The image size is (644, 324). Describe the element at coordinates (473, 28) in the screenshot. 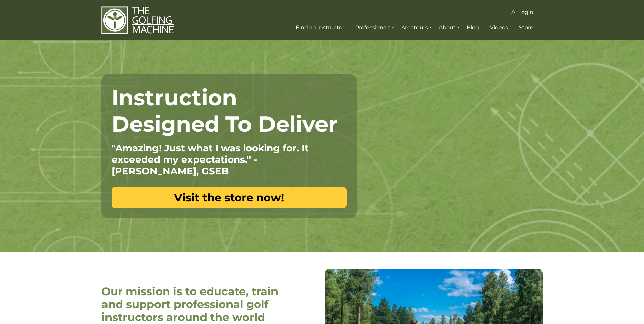

I see `span: Blog` at that location.